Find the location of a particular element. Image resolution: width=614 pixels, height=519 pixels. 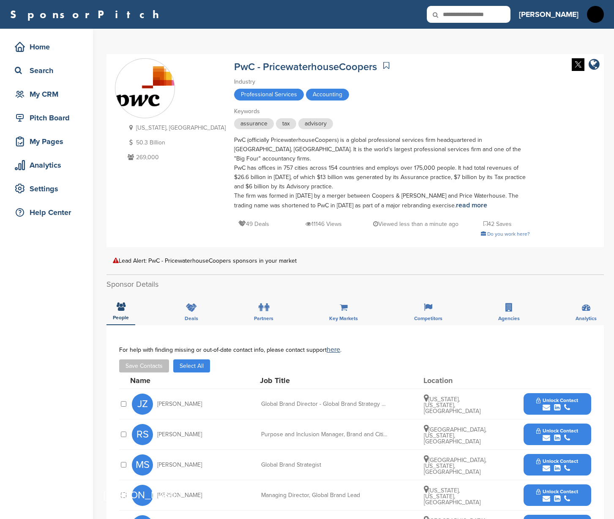

div: Managing Director, Global Brand Lead is located at coordinates (325, 496).